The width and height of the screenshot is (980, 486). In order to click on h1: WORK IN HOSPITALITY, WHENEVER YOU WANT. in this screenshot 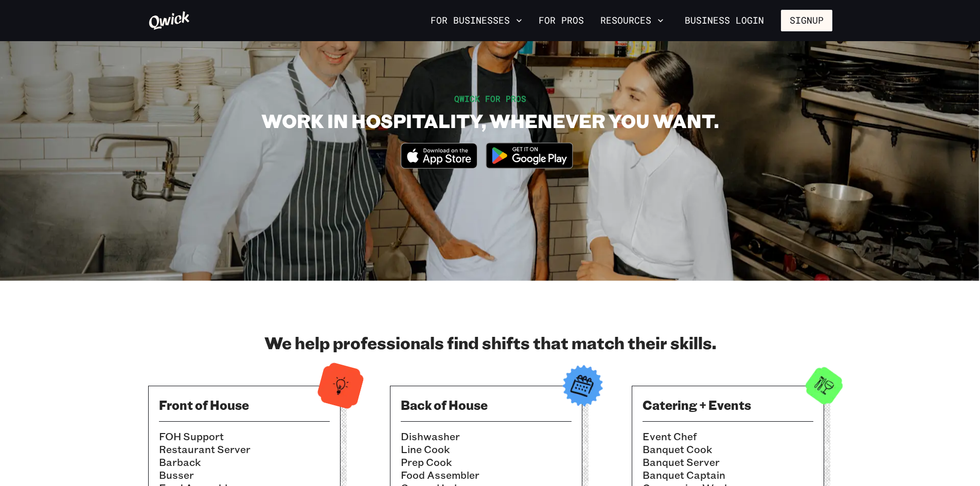, I will do `click(490, 120)`.